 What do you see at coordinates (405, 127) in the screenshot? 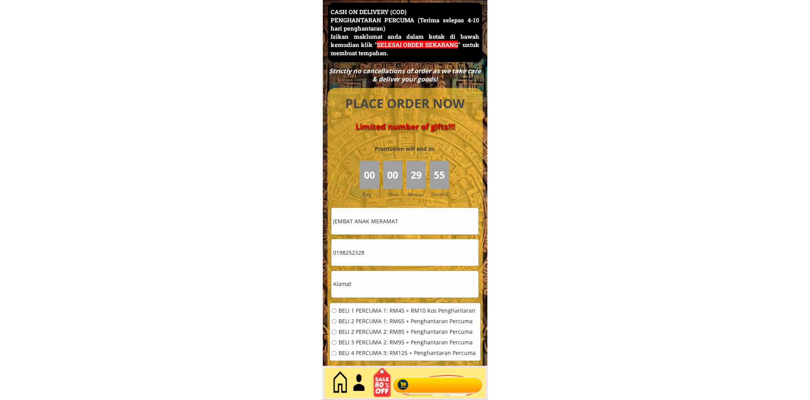
I see `h4: Limited number of gifts!!!` at bounding box center [405, 127].